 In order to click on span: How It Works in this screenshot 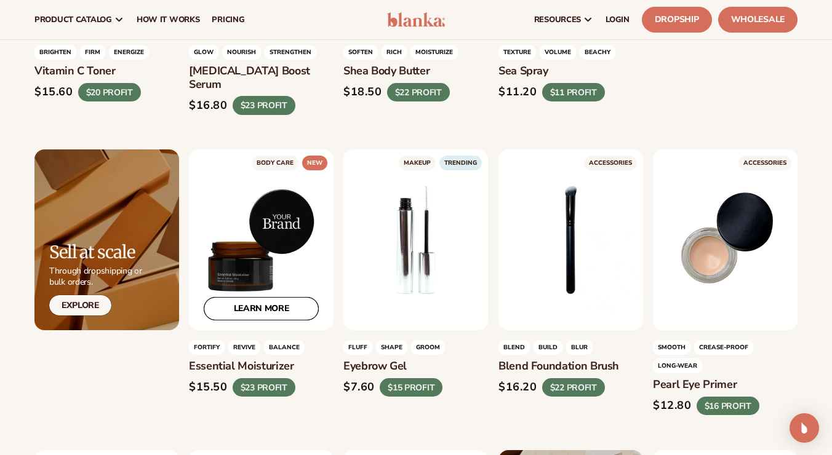, I will do `click(168, 20)`.